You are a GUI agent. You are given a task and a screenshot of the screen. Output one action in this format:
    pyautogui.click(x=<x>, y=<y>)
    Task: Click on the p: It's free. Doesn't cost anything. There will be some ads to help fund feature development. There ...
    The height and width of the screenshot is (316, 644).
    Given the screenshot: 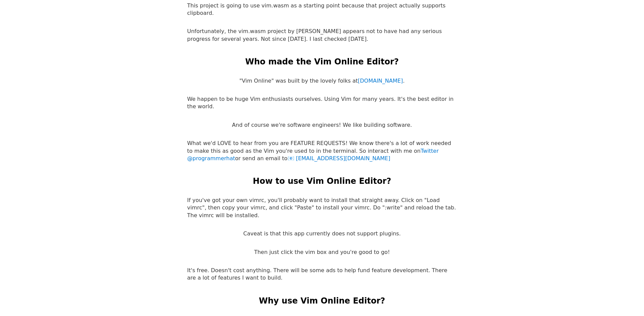 What is the action you would take?
    pyautogui.click(x=322, y=274)
    